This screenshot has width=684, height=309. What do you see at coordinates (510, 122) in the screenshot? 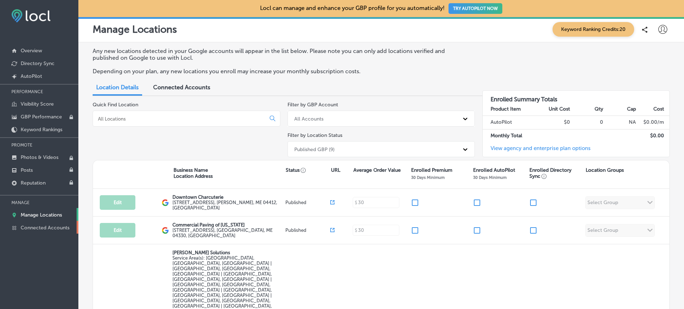
I see `td: AutoPilot` at bounding box center [510, 122].